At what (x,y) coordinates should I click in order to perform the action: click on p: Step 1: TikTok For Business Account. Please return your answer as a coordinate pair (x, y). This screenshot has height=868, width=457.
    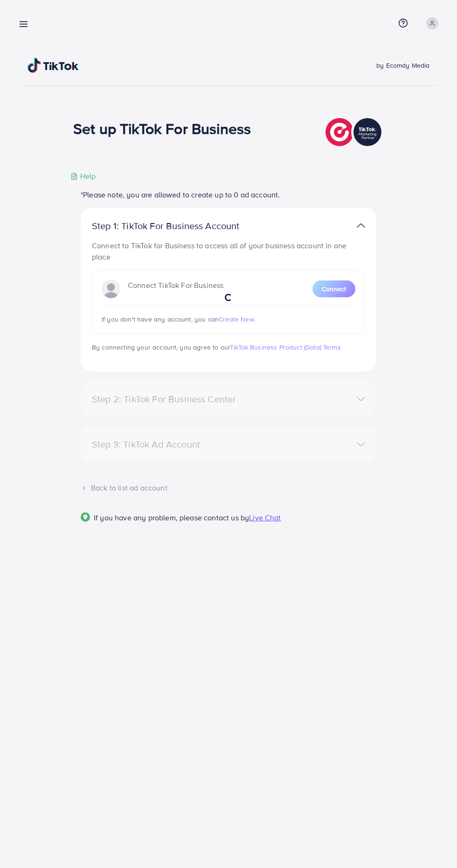
    Looking at the image, I should click on (181, 226).